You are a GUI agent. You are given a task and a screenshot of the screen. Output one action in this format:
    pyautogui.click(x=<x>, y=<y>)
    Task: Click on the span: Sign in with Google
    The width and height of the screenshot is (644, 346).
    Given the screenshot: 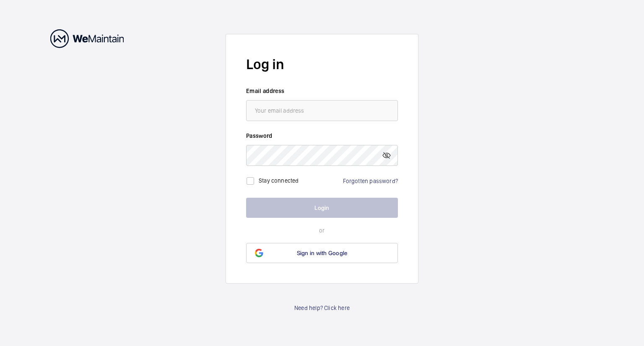 What is the action you would take?
    pyautogui.click(x=322, y=253)
    